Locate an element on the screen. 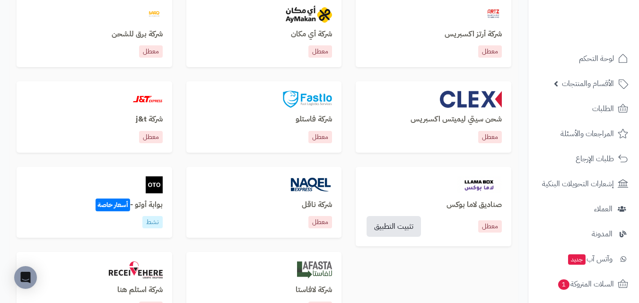 The image size is (639, 303). span: أسعار خاصة is located at coordinates (113, 205).